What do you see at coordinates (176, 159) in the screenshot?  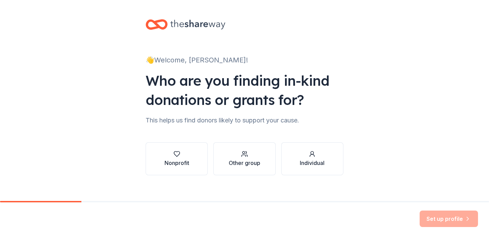 I see `button: Nonprofit` at bounding box center [176, 159].